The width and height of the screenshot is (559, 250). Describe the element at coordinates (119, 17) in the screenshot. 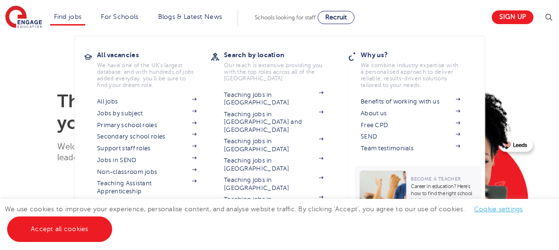

I see `a: For Schools` at that location.